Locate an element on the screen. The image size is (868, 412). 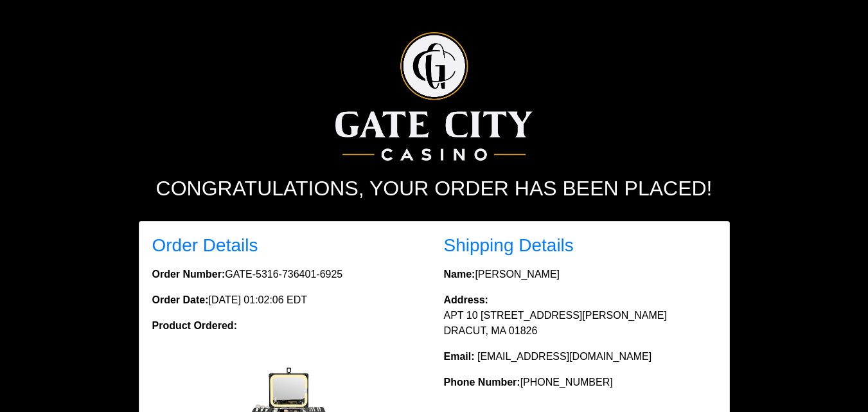
strong: Address: is located at coordinates (466, 300).